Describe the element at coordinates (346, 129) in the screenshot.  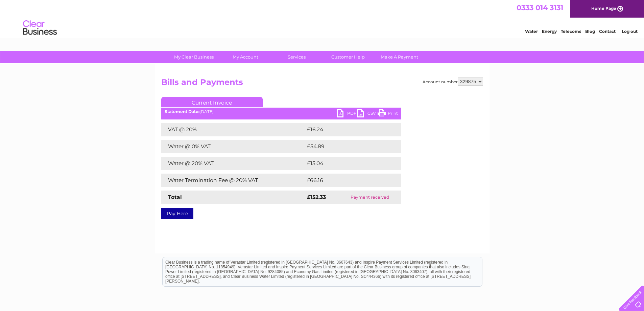
I see `td: £16.24` at that location.